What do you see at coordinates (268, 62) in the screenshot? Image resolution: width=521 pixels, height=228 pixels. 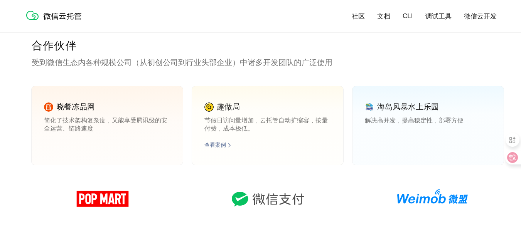 I see `p: 受到微信生态内各种规模公司（从初创公司到行业头部企业）中诸多开发团队的广泛使用` at bounding box center [268, 62].